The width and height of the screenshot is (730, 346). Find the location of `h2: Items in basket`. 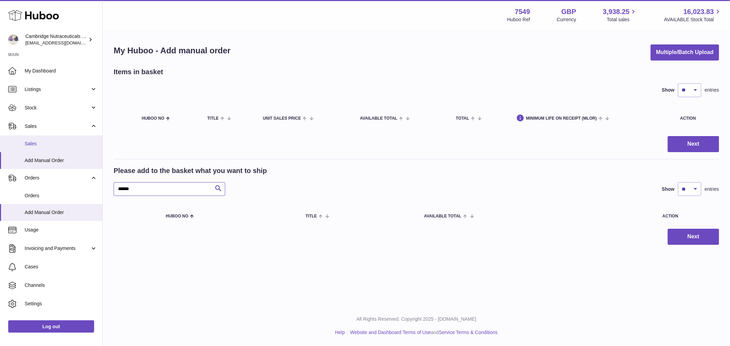

h2: Items in basket is located at coordinates (138, 72).